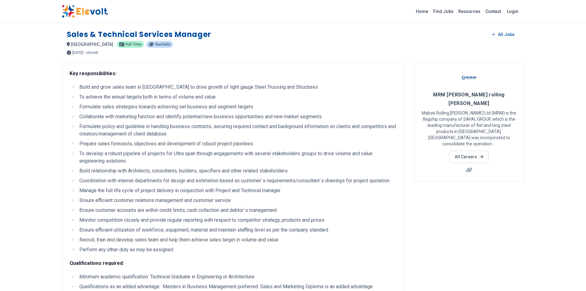 The height and width of the screenshot is (291, 586). I want to click on img: MRM Mabati rolling Mills, so click(469, 78).